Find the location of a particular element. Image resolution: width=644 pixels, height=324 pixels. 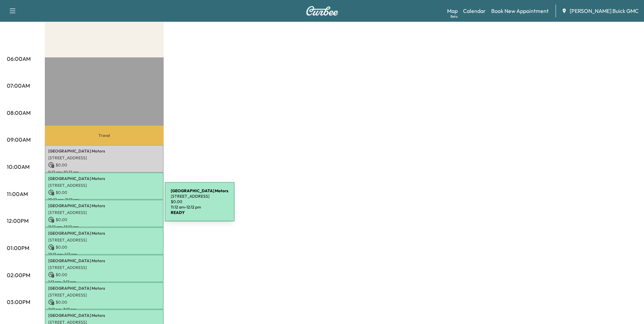

p: 07:00AM is located at coordinates (18, 85).